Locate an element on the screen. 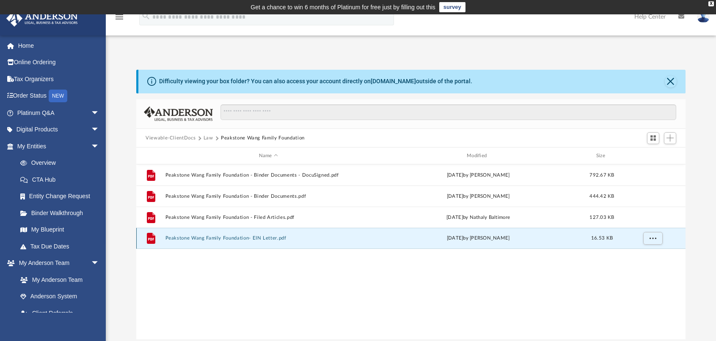 The height and width of the screenshot is (341, 716). a: Client Referrals is located at coordinates (60, 313).